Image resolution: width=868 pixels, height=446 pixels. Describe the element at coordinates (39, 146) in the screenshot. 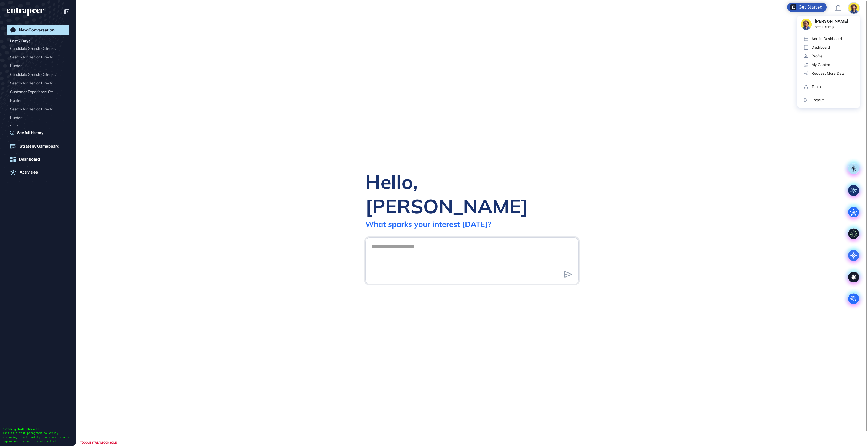

I see `div: Strategy Gameboard` at that location.